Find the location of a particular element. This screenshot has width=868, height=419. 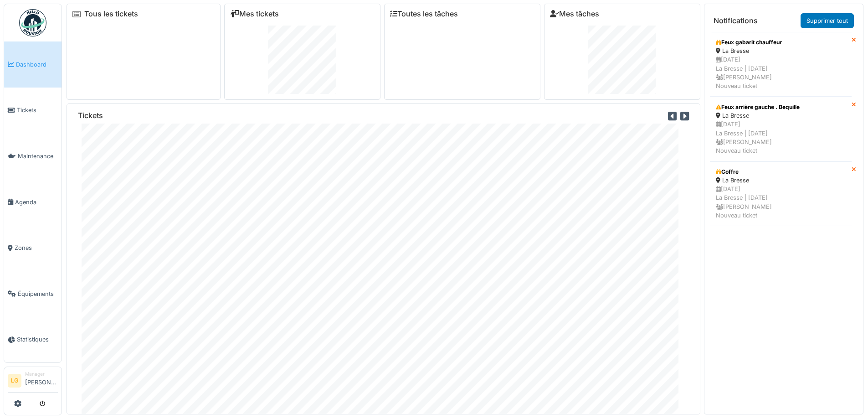

div: Coffre is located at coordinates (781, 172).